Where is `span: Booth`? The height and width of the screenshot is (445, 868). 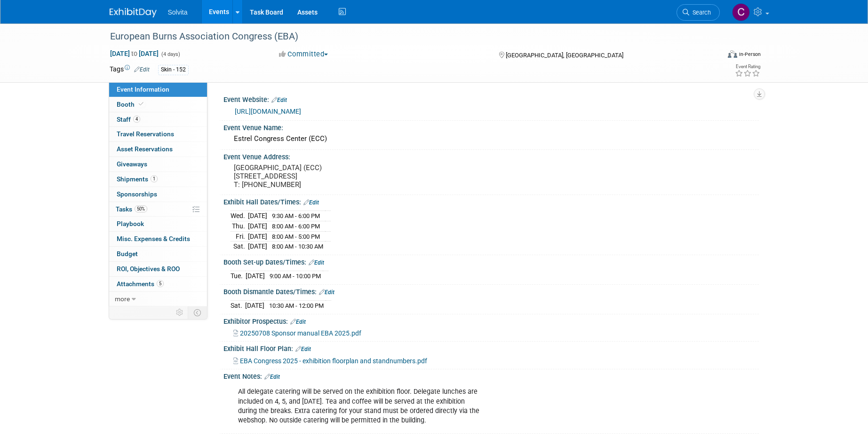 span: Booth is located at coordinates (131, 104).